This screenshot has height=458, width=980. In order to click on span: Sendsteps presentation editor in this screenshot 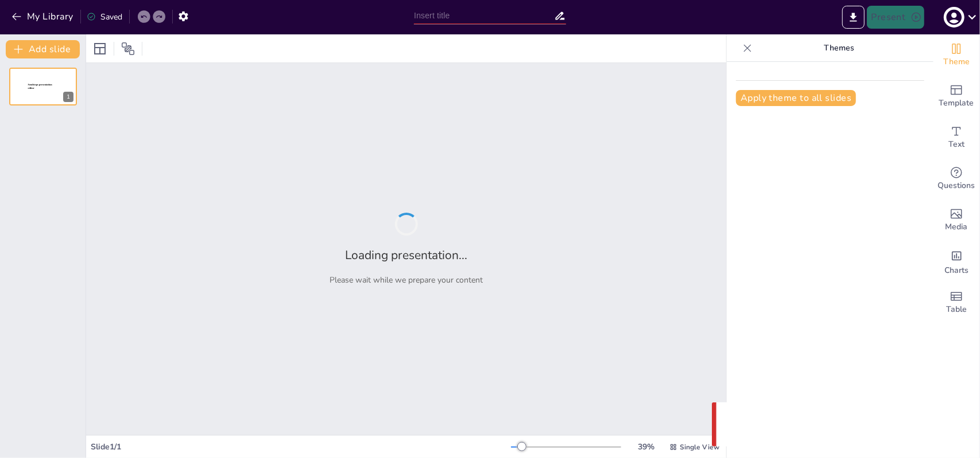, I will do `click(40, 87)`.